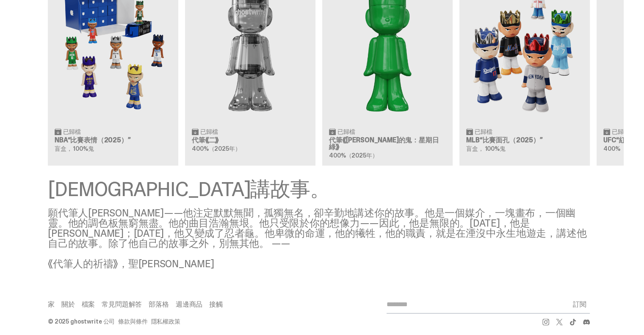 The image size is (644, 335). What do you see at coordinates (132, 321) in the screenshot?
I see `font: 條款與條件` at bounding box center [132, 321].